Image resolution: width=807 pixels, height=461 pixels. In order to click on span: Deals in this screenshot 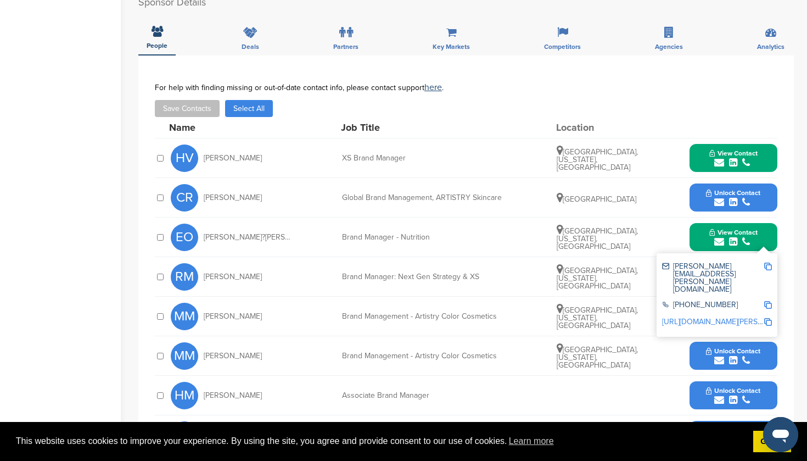, I will do `click(250, 47)`.